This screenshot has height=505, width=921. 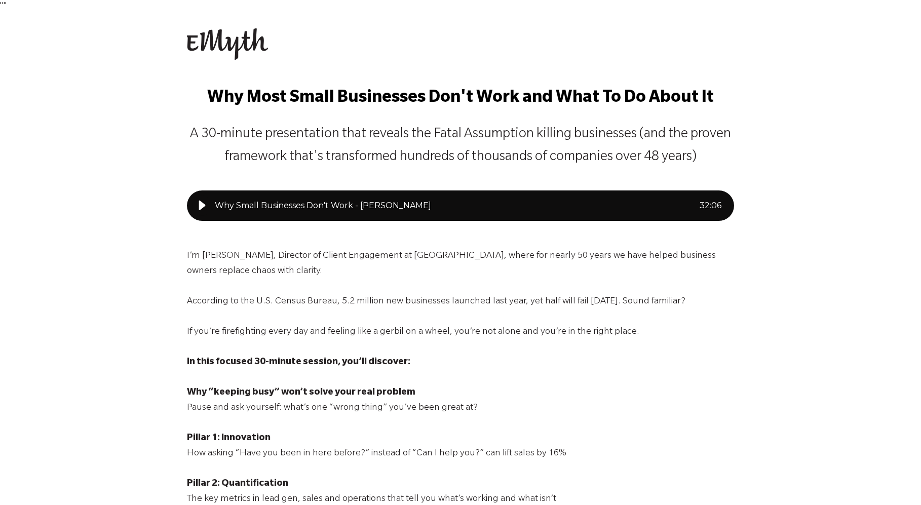 What do you see at coordinates (228, 439) in the screenshot?
I see `span: Pillar 1: Innovation` at bounding box center [228, 439].